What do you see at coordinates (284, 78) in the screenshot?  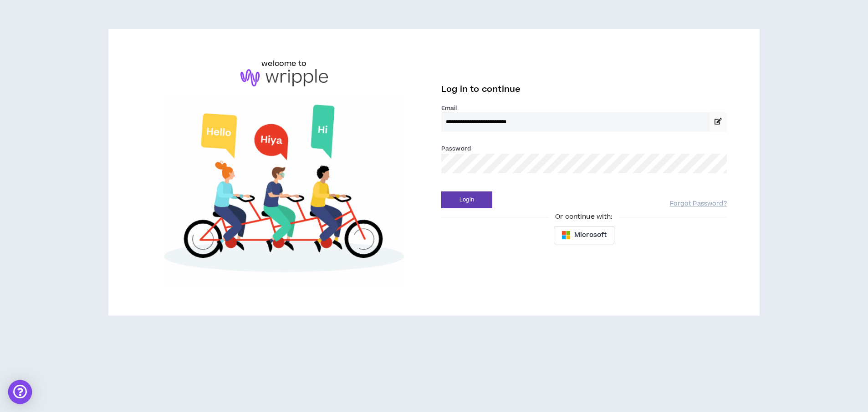 I see `img: logo-brand.png` at bounding box center [284, 78].